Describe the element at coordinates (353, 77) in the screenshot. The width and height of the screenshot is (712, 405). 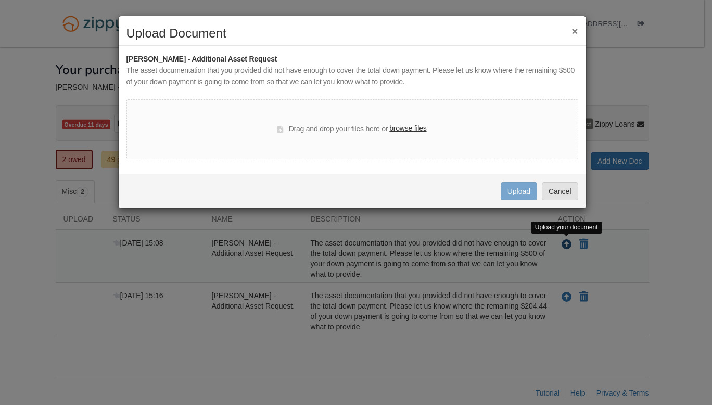
I see `div: The asset documentation that you provided did not have enough to cover the total down payment. Pl...` at that location.